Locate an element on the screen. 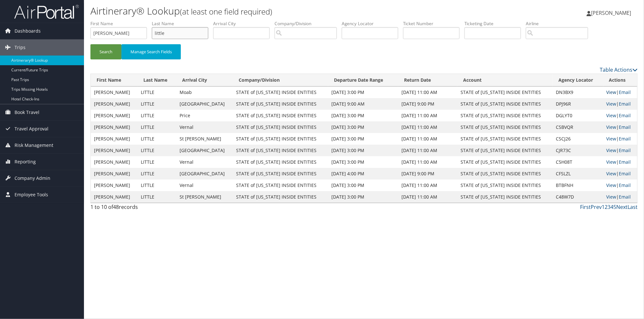  td: DPJ96R is located at coordinates (578, 104).